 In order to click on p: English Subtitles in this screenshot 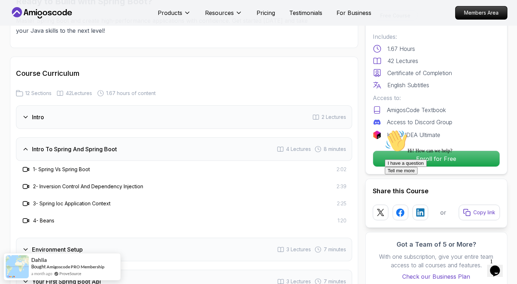, I will do `click(408, 85)`.